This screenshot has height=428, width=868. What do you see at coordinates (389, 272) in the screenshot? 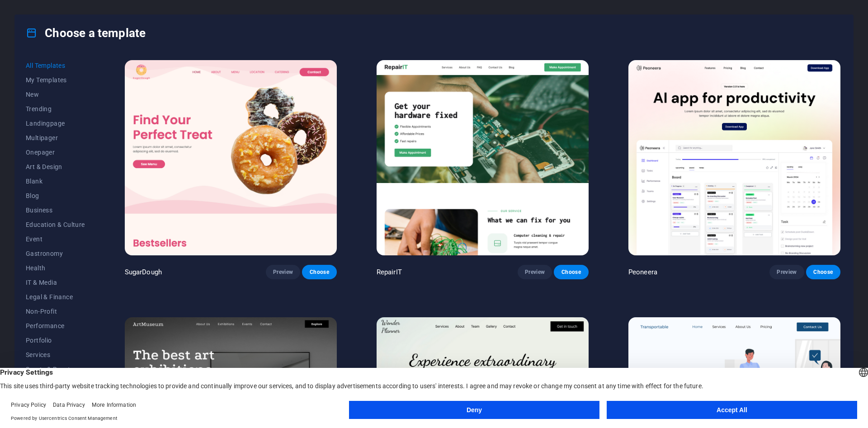
I see `p: RepairIT` at bounding box center [389, 272].